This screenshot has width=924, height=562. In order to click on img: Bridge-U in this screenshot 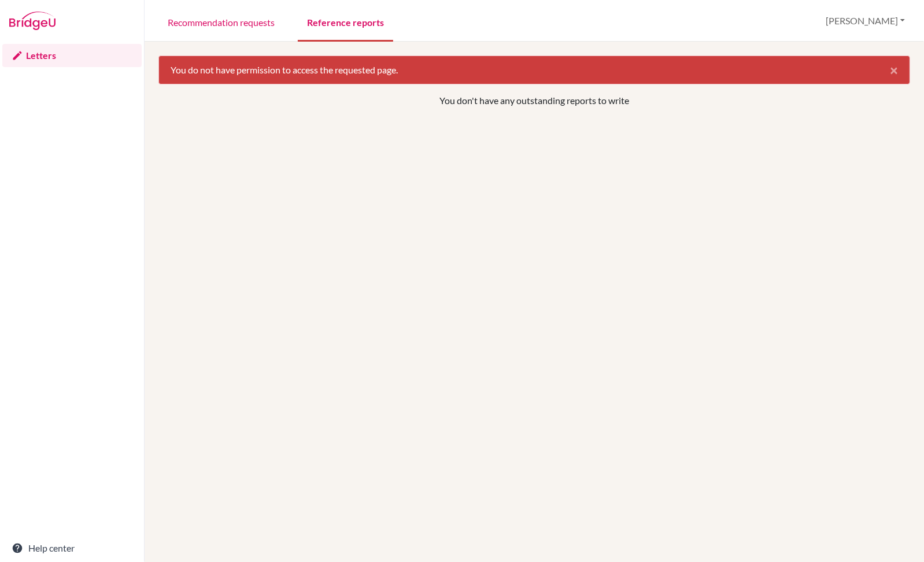, I will do `click(33, 21)`.